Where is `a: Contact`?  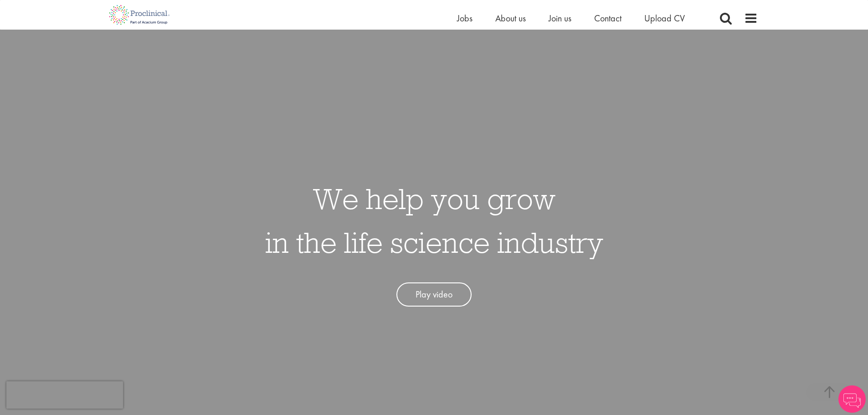 a: Contact is located at coordinates (608, 18).